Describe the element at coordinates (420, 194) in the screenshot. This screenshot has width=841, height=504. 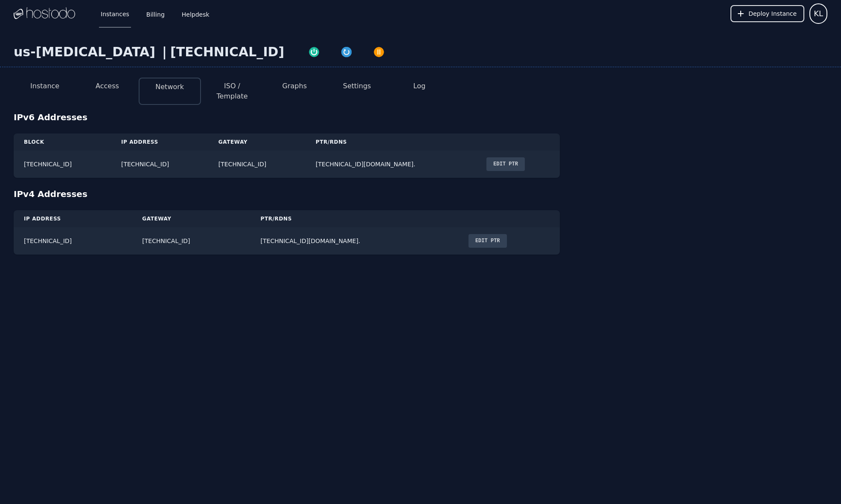
I see `div: IPv4 Addresses` at that location.